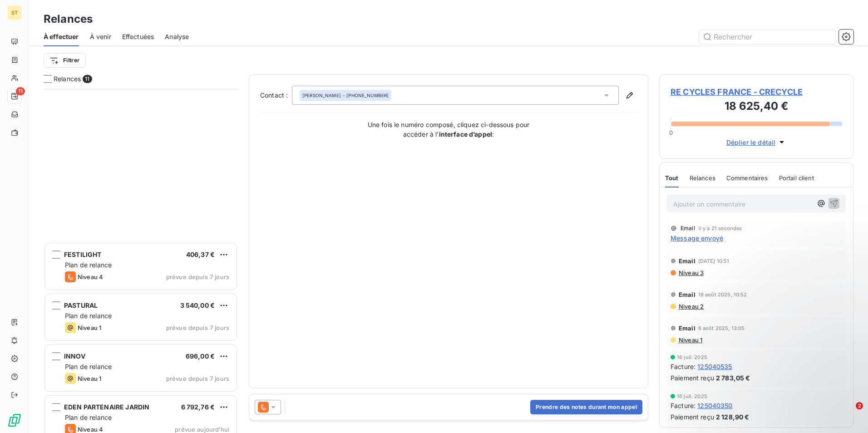 The image size is (868, 433). Describe the element at coordinates (756, 92) in the screenshot. I see `span: RE CYCLES FRANCE - CRECYCLE` at that location.